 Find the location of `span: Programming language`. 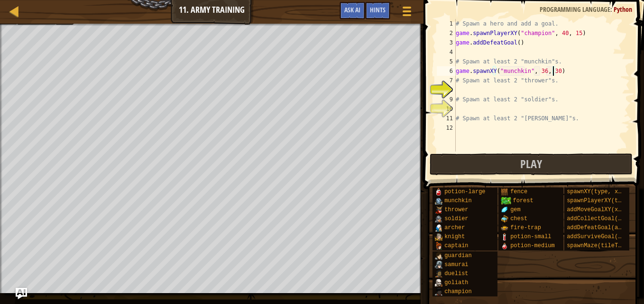

span: Programming language is located at coordinates (575, 9).